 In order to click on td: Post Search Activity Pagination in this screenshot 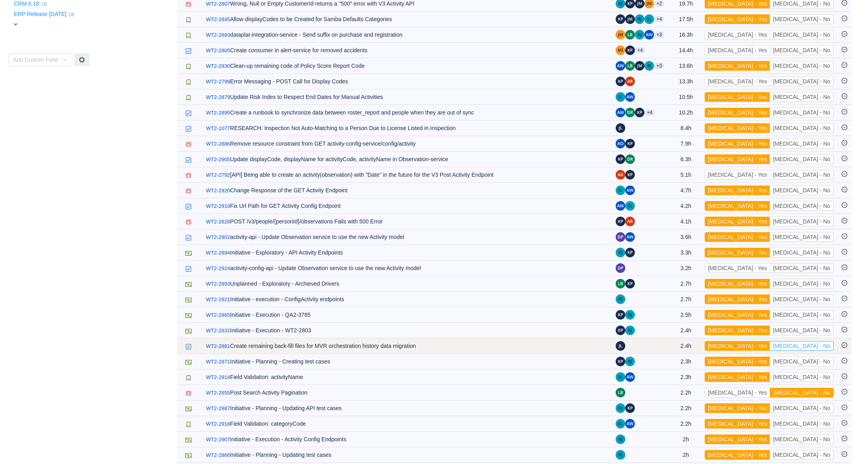, I will do `click(407, 393)`.